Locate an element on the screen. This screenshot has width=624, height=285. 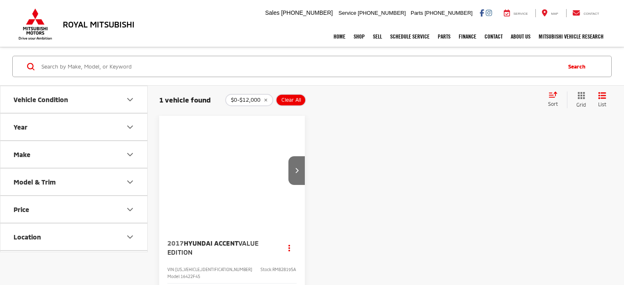
span: Contact is located at coordinates (591, 14).